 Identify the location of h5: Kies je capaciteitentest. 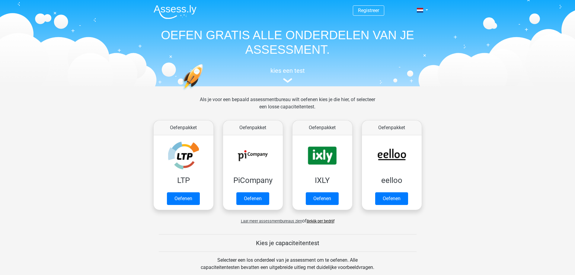
(288, 243).